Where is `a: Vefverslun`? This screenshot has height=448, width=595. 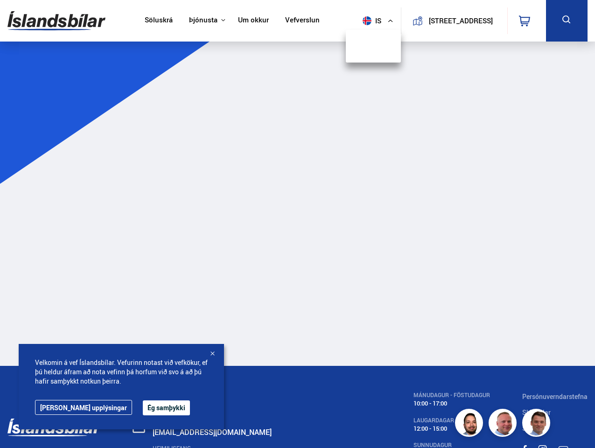 a: Vefverslun is located at coordinates (302, 21).